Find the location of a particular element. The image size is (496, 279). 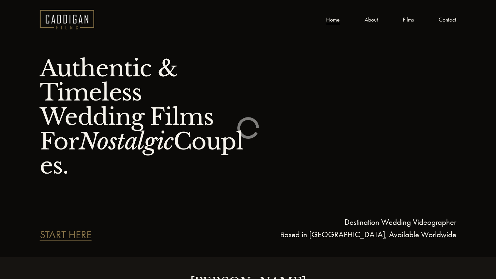

a: About is located at coordinates (371, 20).